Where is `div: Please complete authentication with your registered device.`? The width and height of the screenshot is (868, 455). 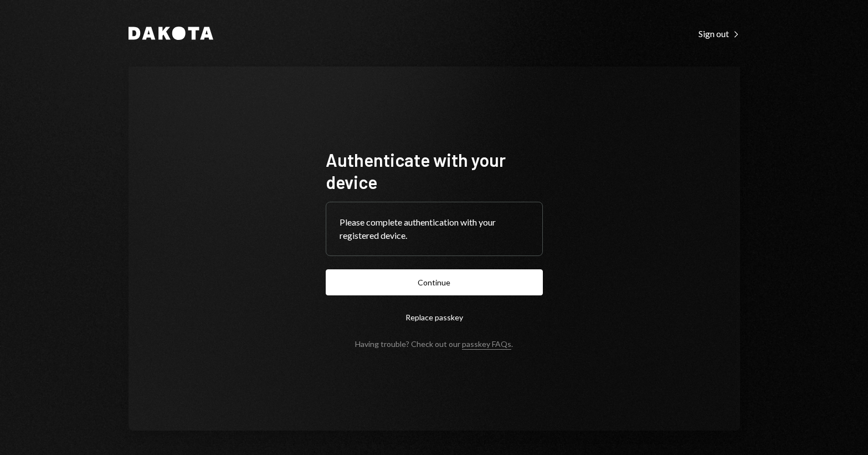
div: Please complete authentication with your registered device. is located at coordinates (434, 229).